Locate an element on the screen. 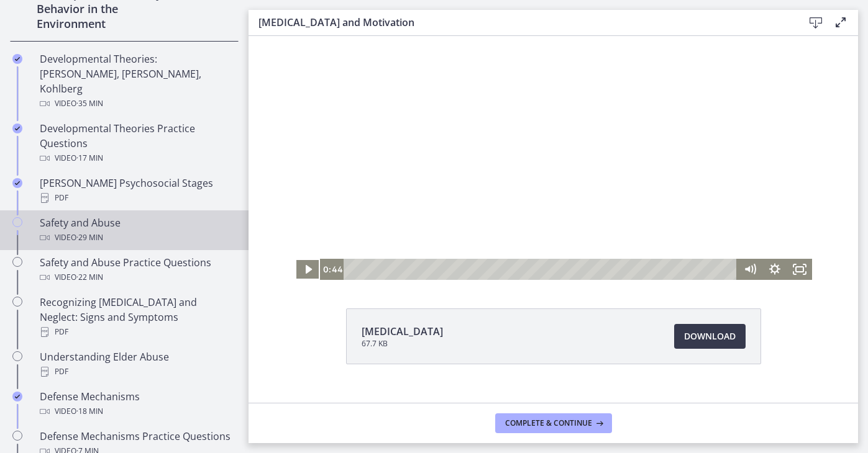 This screenshot has height=453, width=868. span: · 35 min is located at coordinates (90, 104).